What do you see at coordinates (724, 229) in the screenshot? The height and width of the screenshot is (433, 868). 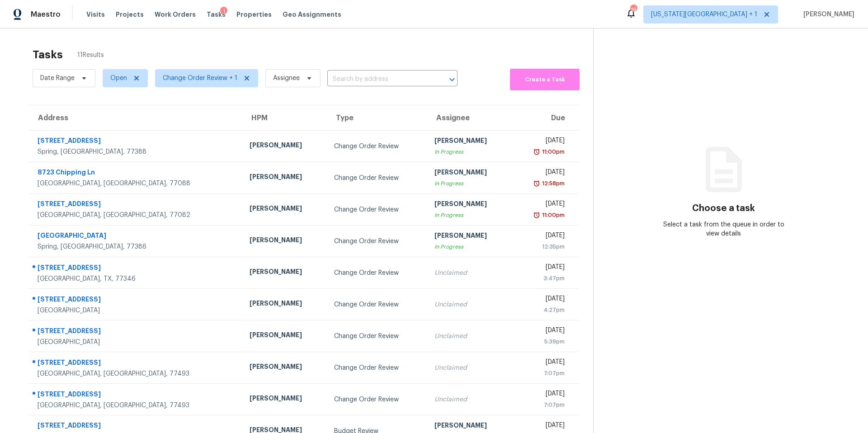 I see `div: Select a task from the queue in order to view details` at bounding box center [724, 229].